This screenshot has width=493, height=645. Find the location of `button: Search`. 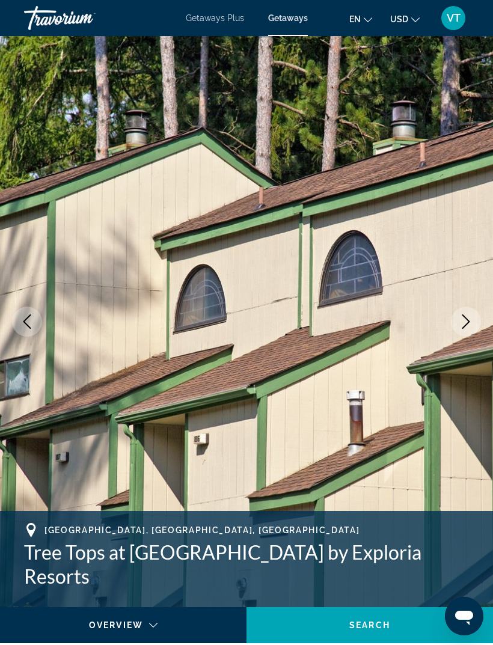

button: Search is located at coordinates (370, 625).